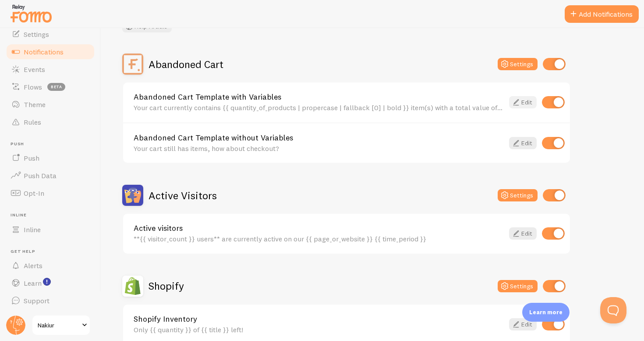 The width and height of the screenshot is (644, 341). Describe the element at coordinates (51, 265) in the screenshot. I see `a: Alerts` at that location.